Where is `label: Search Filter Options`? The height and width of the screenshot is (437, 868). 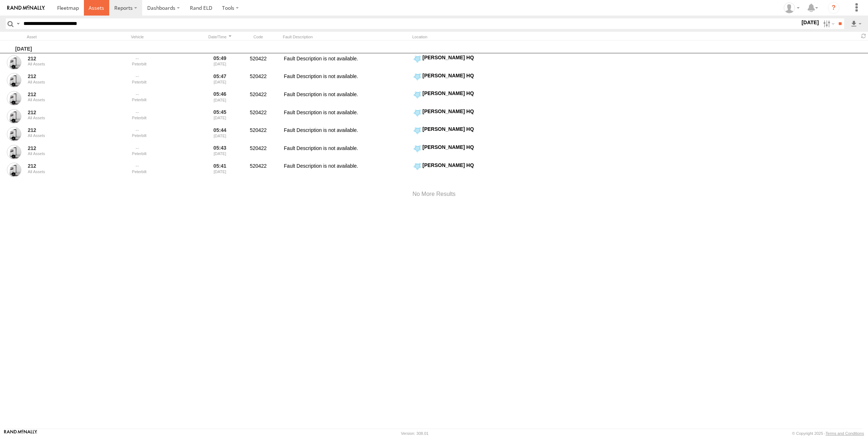 label: Search Filter Options is located at coordinates (828, 23).